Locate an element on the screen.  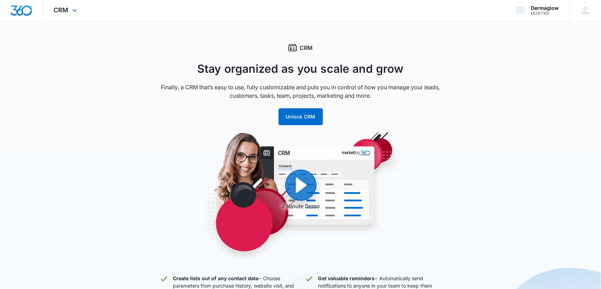
span: CRM is located at coordinates (61, 10).